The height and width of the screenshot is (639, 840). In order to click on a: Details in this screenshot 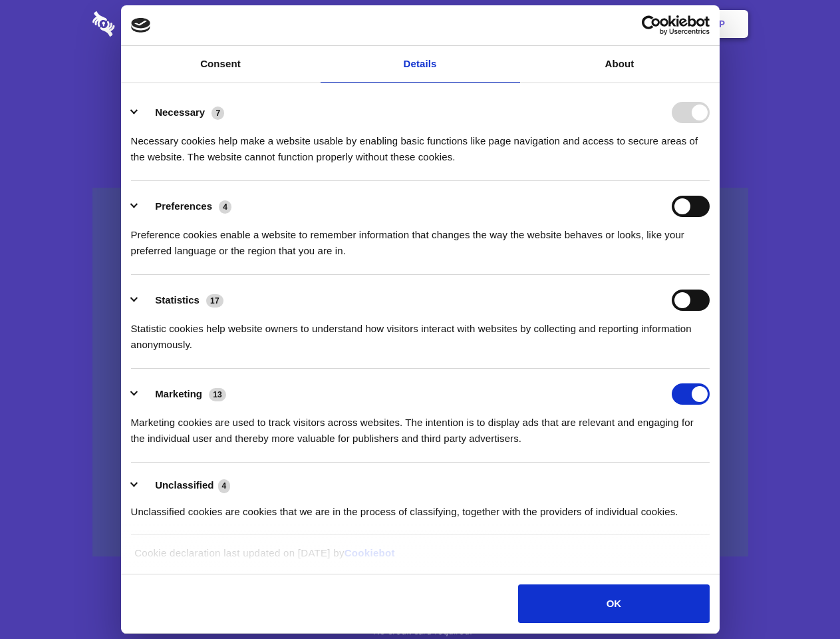, I will do `click(420, 64)`.